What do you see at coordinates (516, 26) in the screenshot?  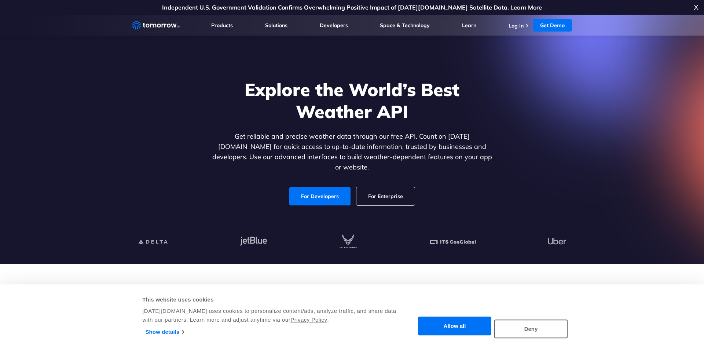 I see `a: Log In` at bounding box center [516, 26].